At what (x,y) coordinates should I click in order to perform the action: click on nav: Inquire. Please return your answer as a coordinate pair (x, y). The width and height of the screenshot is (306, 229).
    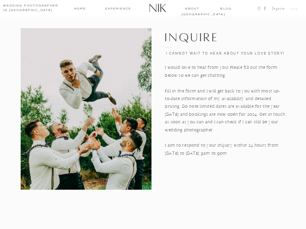
    Looking at the image, I should click on (276, 9).